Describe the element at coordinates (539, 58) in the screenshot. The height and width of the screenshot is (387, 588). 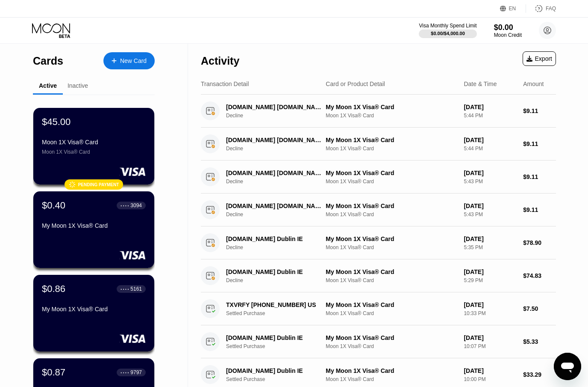
I see `div: Export` at that location.